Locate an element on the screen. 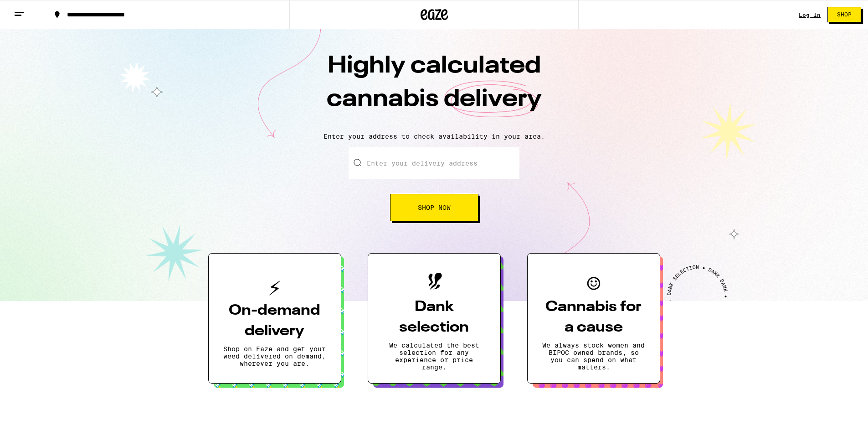  button: Dank selectionWe calculated the best selection for any experience or price range. is located at coordinates (434, 319).